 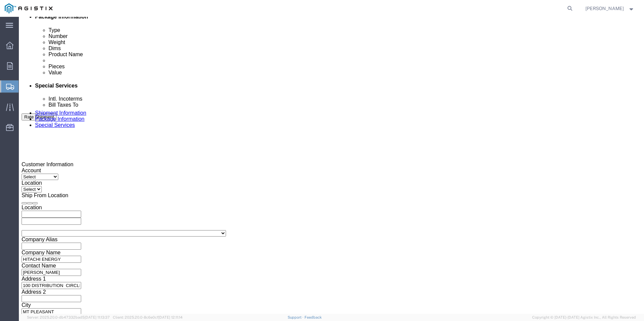 What do you see at coordinates (148, 317) in the screenshot?
I see `span: Client: 2025.20.0-8c6e0cf` at bounding box center [148, 317].